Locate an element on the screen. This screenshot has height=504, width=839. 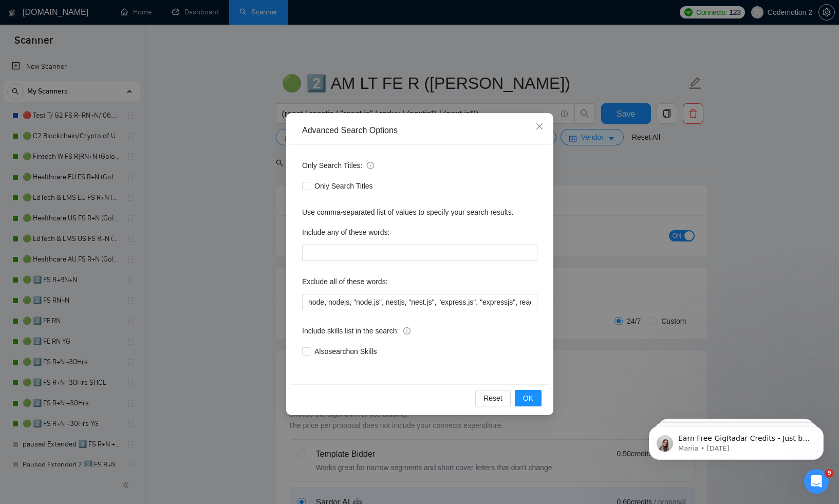
button: Close is located at coordinates (539, 127).